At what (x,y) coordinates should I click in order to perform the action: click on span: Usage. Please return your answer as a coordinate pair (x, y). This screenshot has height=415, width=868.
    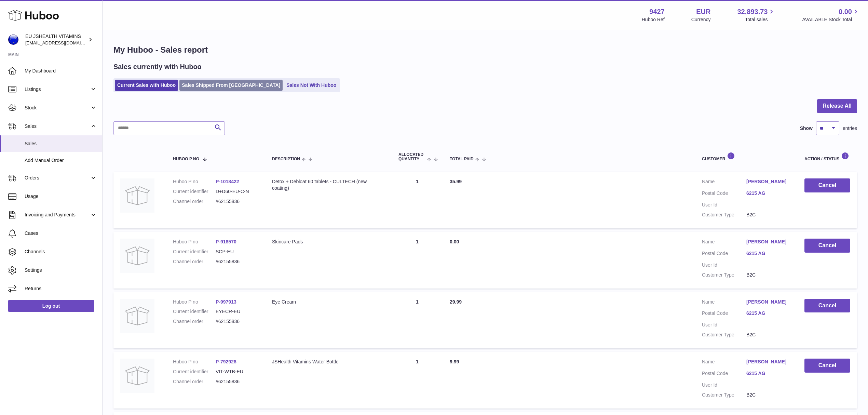
    Looking at the image, I should click on (61, 196).